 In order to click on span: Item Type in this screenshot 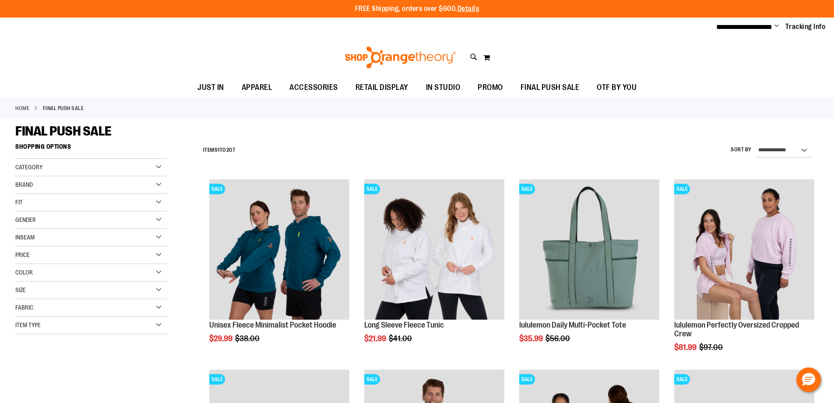, I will do `click(28, 325)`.